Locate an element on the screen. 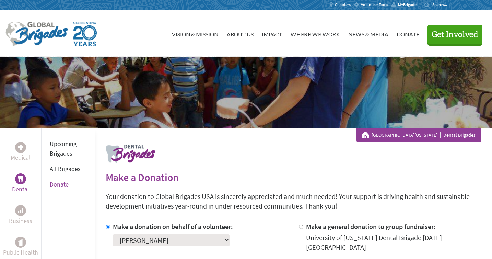  a: MedicalMedical is located at coordinates (21, 152).